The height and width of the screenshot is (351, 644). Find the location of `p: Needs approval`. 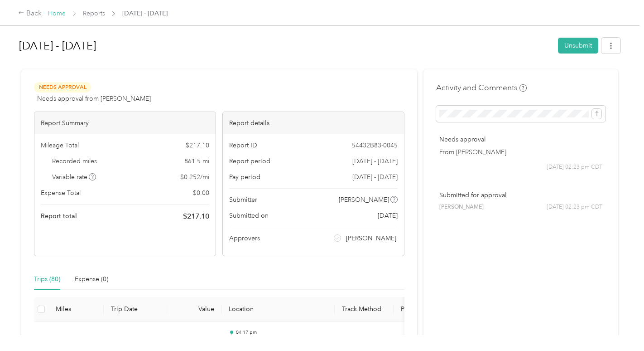

p: Needs approval is located at coordinates (521, 139).